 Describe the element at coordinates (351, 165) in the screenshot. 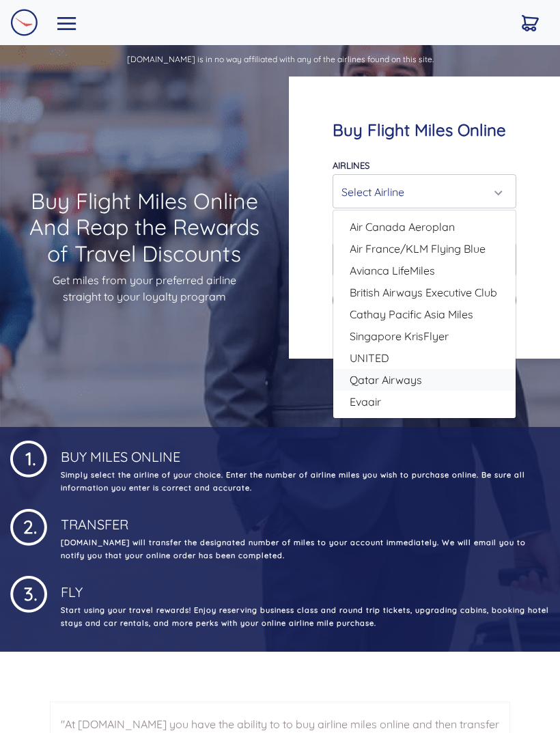

I see `label: Airlines` at that location.